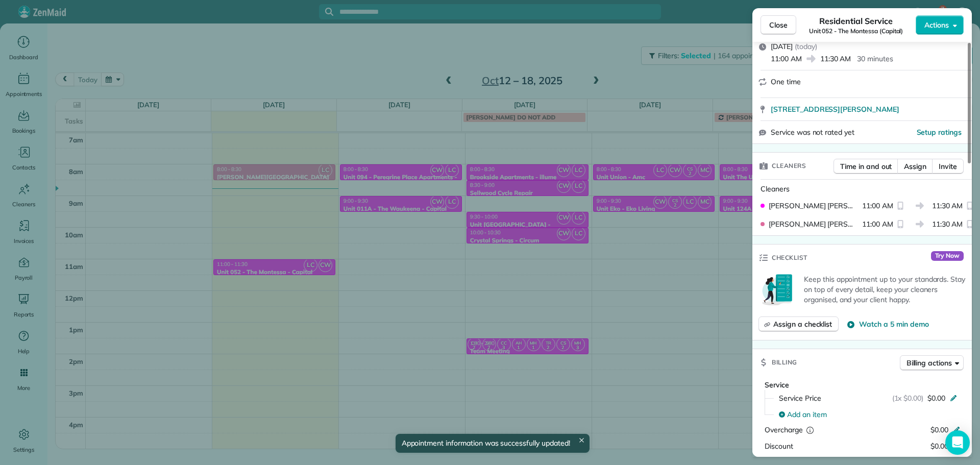 This screenshot has width=980, height=465. What do you see at coordinates (806, 46) in the screenshot?
I see `span: ( today )` at bounding box center [806, 46].